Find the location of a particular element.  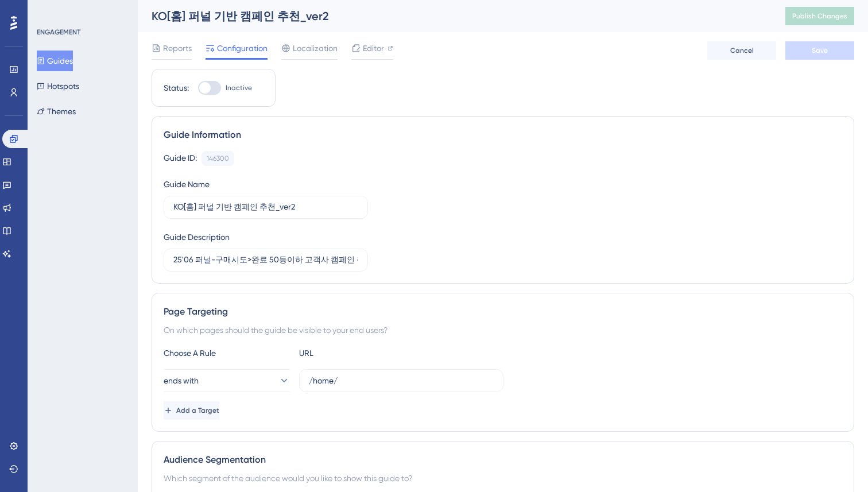

span: Configuration is located at coordinates (242, 48).